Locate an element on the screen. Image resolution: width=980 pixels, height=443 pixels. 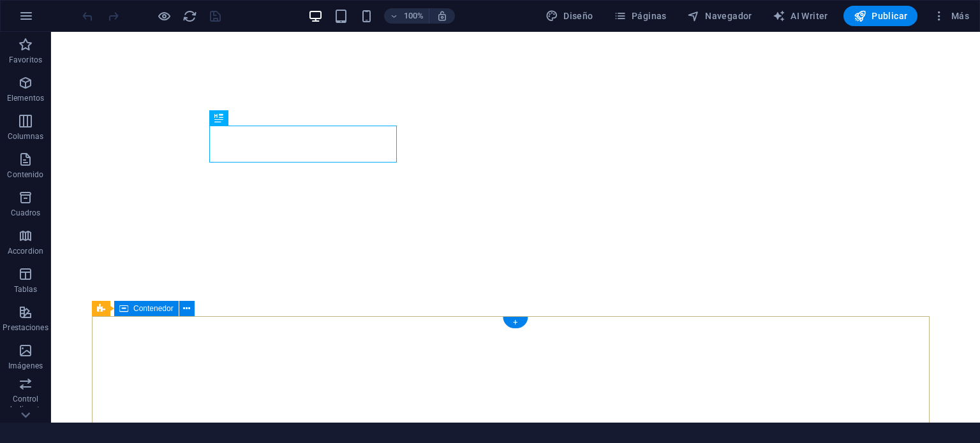
span: Publicar is located at coordinates (880, 16).